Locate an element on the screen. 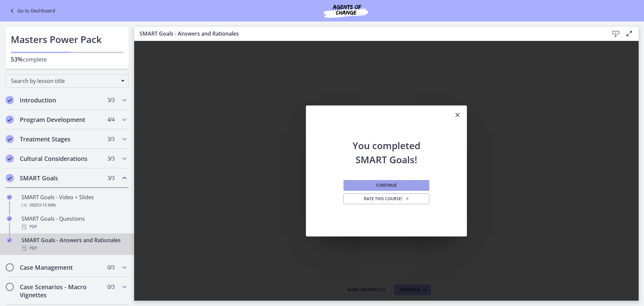 The width and height of the screenshot is (644, 306). a: Rate this course! Opens in a new window is located at coordinates (386, 199).